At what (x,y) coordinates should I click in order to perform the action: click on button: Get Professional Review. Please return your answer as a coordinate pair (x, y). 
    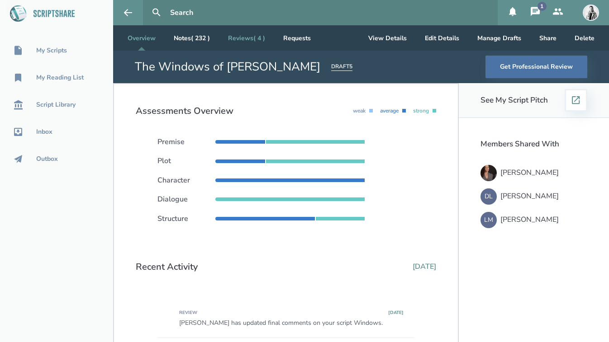
    Looking at the image, I should click on (536, 67).